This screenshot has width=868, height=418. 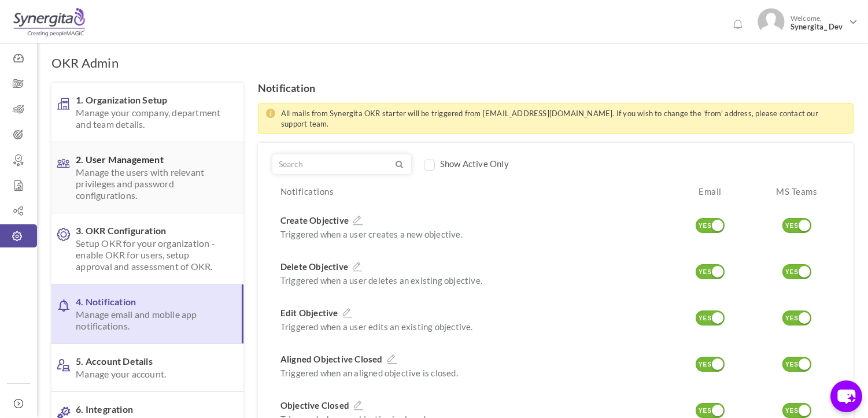 What do you see at coordinates (150, 367) in the screenshot?
I see `span: 5. Account Details` at bounding box center [150, 367].